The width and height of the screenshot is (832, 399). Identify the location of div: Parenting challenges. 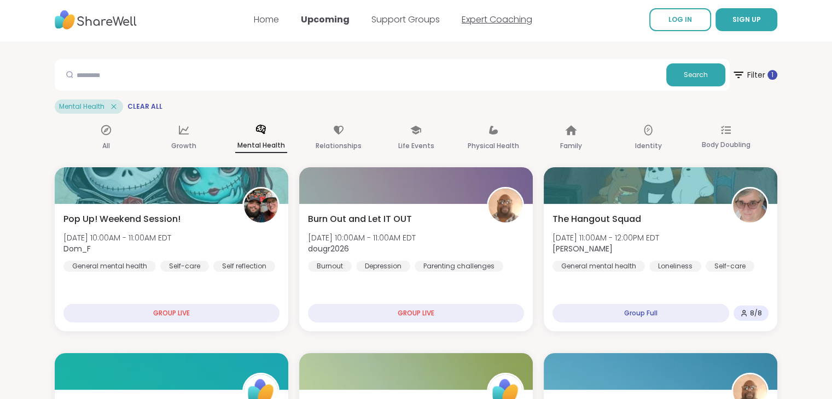
(459, 266).